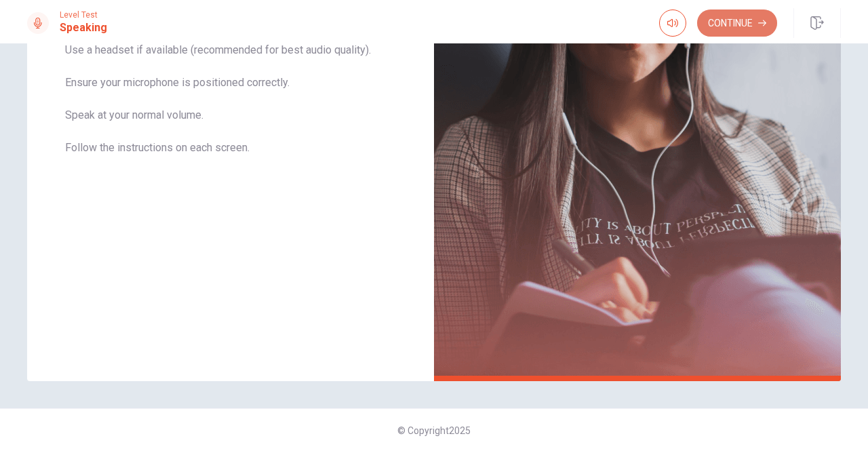 The height and width of the screenshot is (451, 868). Describe the element at coordinates (83, 28) in the screenshot. I see `h1: Speaking` at that location.